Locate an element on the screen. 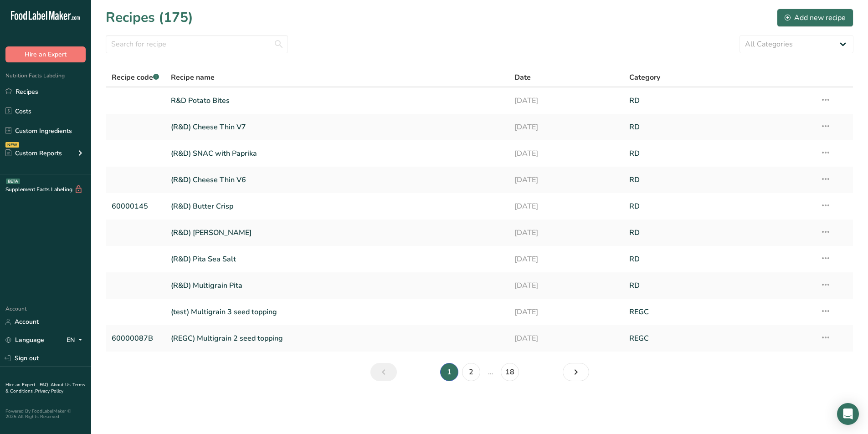 The height and width of the screenshot is (434, 868). a: Privacy Policy is located at coordinates (49, 391).